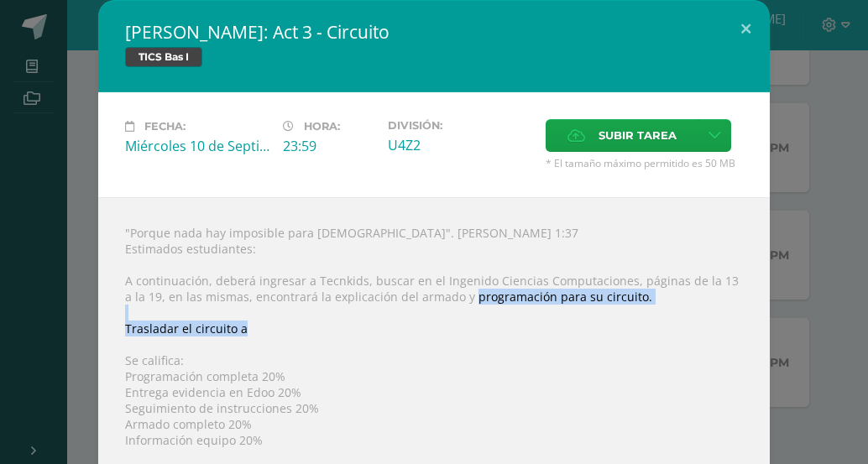  Describe the element at coordinates (321, 126) in the screenshot. I see `span: Hora:` at that location.